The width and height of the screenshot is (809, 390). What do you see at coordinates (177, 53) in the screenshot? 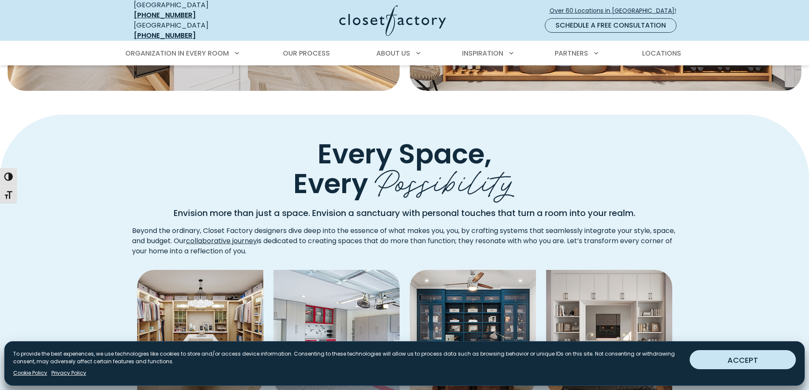
I see `span: Organization in Every Room` at bounding box center [177, 53].